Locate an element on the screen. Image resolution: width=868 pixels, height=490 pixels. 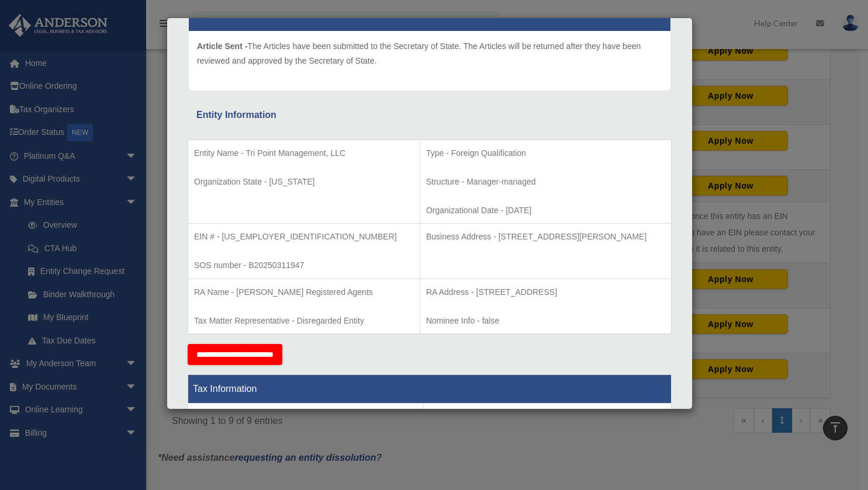
p: Tax Matter Representative - Disregarded Entity is located at coordinates (304, 321).